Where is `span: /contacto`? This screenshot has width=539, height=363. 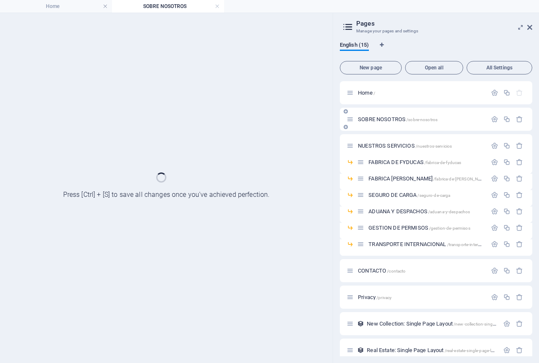 span: /contacto is located at coordinates (396, 271).